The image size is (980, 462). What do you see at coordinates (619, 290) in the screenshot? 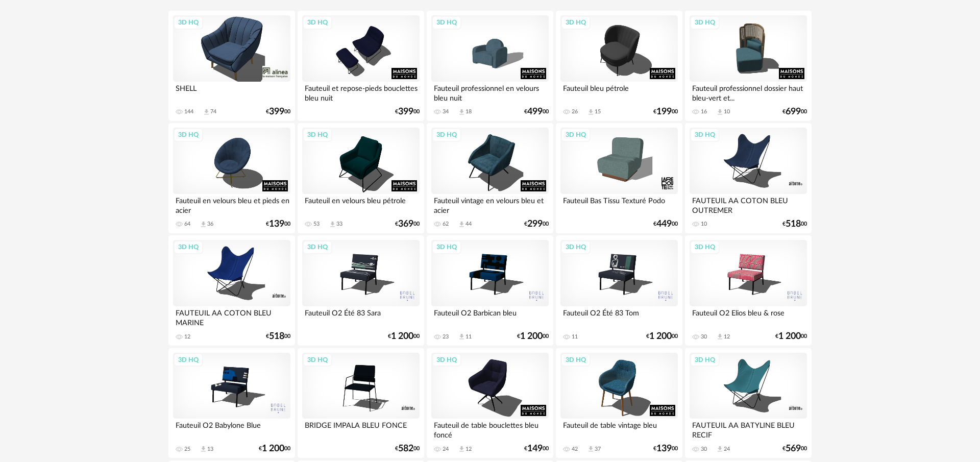
I see `a: 3D HQ Fauteuil O2 Été 83 Tom 11 €1 20000` at bounding box center [619, 290].